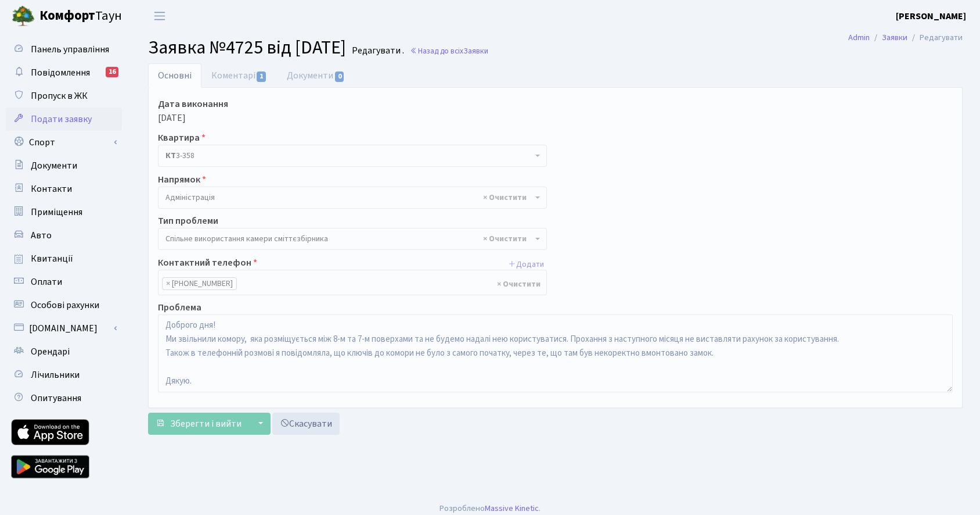 The image size is (980, 515). What do you see at coordinates (935, 38) in the screenshot?
I see `li: Редагувати` at bounding box center [935, 38].